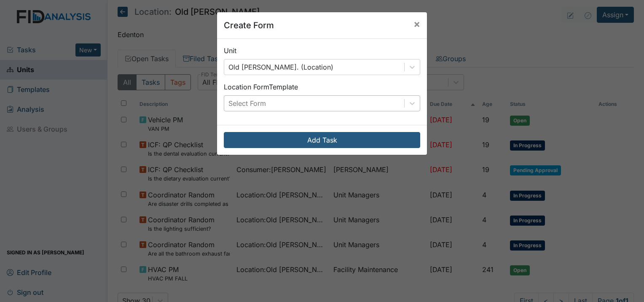 The image size is (644, 302). I want to click on button: Close, so click(417, 24).